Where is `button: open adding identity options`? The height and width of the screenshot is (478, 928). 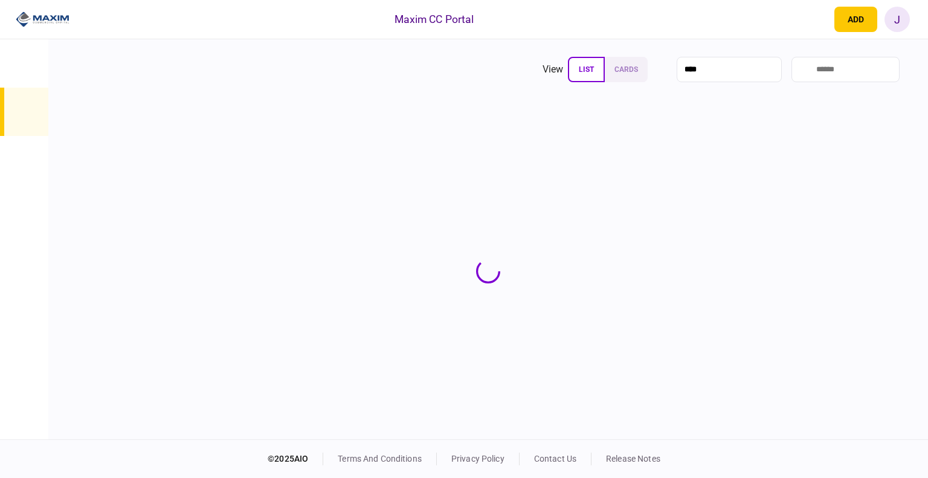 button: open adding identity options is located at coordinates (856, 19).